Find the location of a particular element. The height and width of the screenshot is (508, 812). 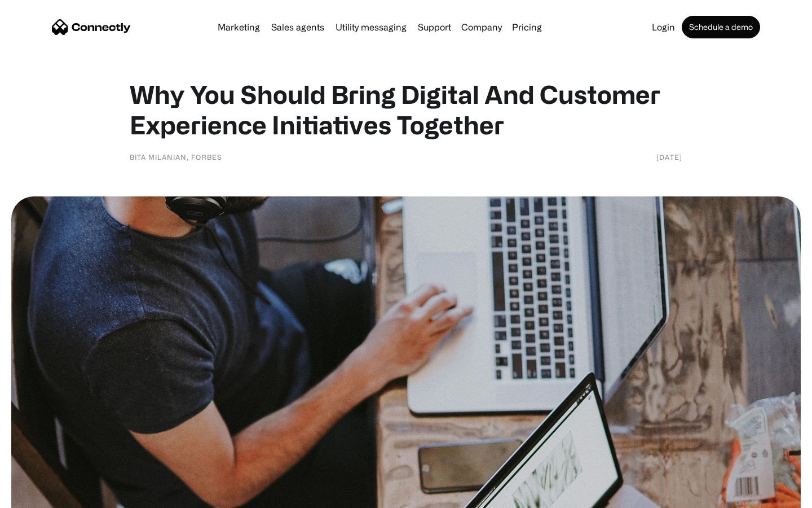

a: home is located at coordinates (91, 27).